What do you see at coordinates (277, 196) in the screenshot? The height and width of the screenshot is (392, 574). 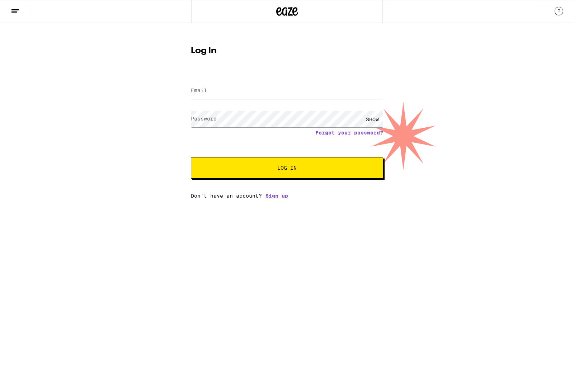 I see `a: Sign up` at bounding box center [277, 196].